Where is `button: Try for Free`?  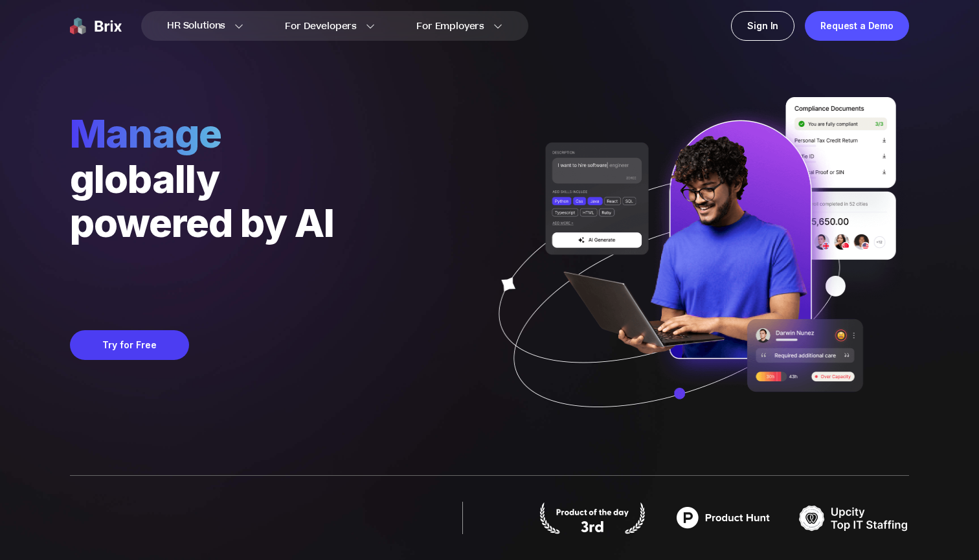 button: Try for Free is located at coordinates (129, 345).